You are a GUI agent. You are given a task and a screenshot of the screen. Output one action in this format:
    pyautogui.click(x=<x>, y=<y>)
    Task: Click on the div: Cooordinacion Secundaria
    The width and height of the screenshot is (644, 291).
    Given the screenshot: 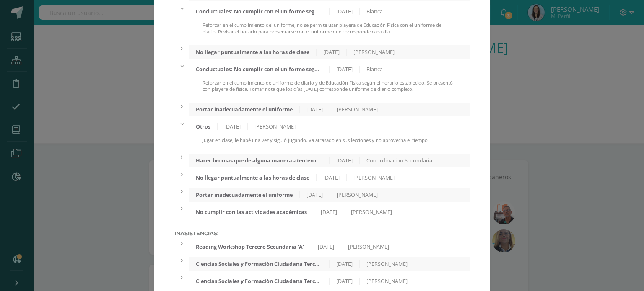 What is the action you would take?
    pyautogui.click(x=399, y=160)
    